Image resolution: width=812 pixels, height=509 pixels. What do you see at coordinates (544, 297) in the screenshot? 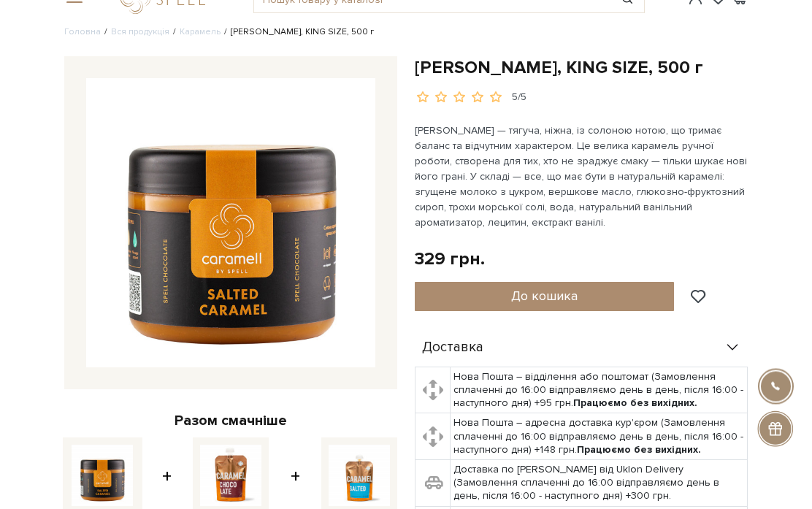
I see `button: До кошика` at bounding box center [544, 297].